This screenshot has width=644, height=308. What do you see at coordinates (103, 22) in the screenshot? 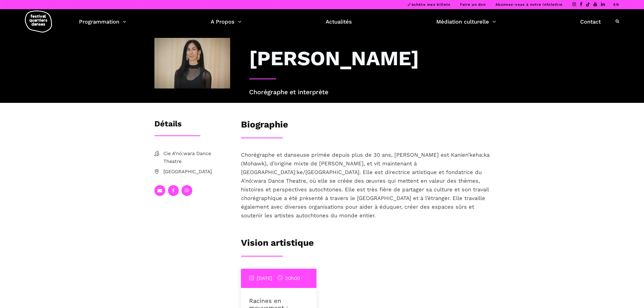
I see `a: Programmation` at bounding box center [103, 22].